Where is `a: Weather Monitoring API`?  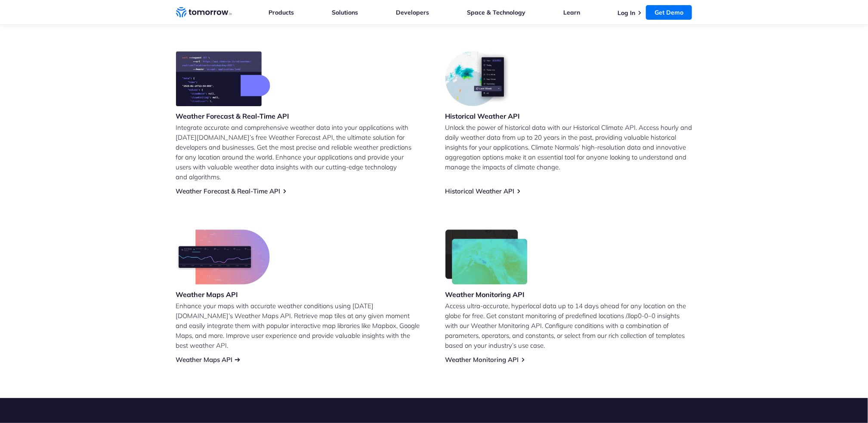 a: Weather Monitoring API is located at coordinates (482, 360).